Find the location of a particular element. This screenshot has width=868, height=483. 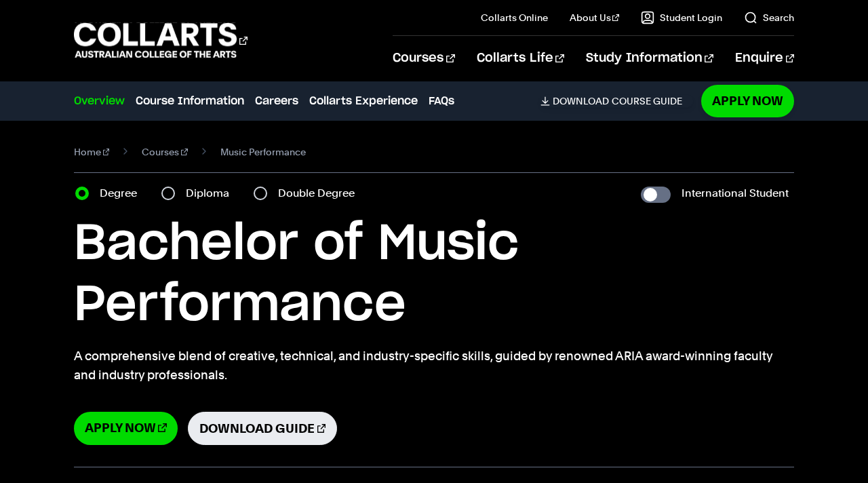

a: Student Login is located at coordinates (681, 18).